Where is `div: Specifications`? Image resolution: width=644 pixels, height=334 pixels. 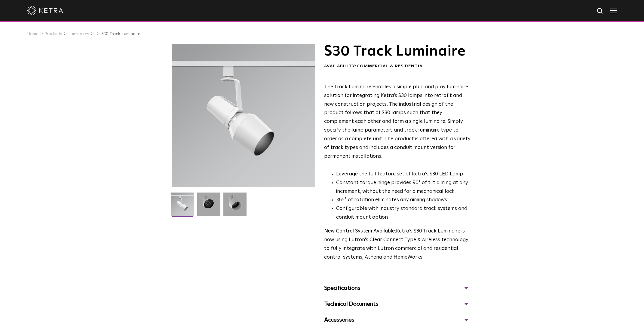
div: Specifications is located at coordinates (397, 288).